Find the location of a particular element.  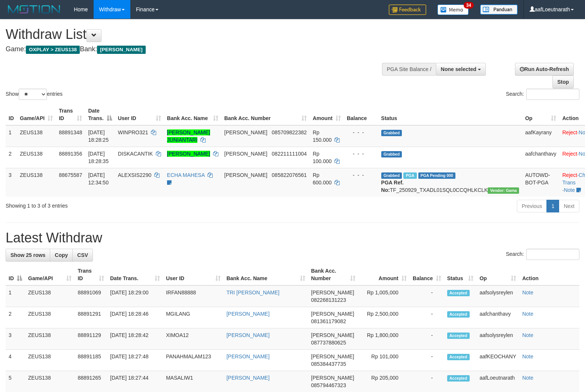

th: Date Trans.: activate to sort column ascending is located at coordinates (135, 274).